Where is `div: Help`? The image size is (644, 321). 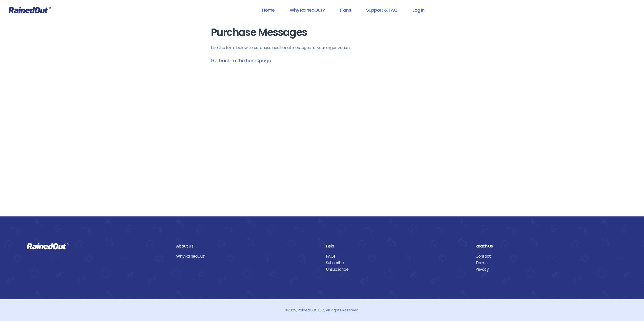
div: Help is located at coordinates (397, 246).